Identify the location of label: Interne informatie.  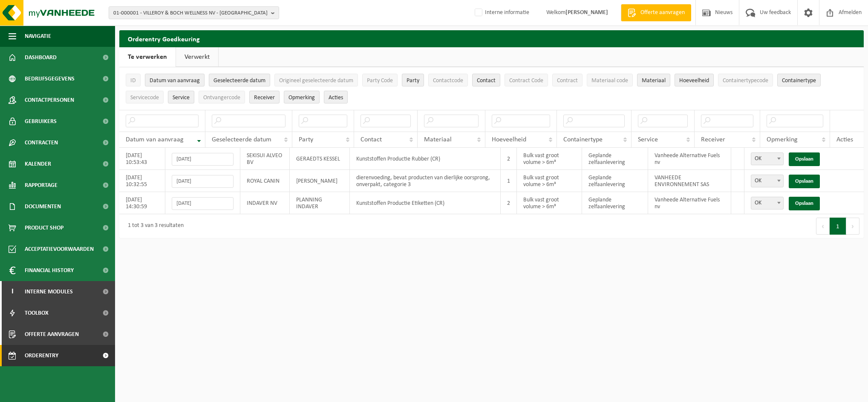
(501, 13).